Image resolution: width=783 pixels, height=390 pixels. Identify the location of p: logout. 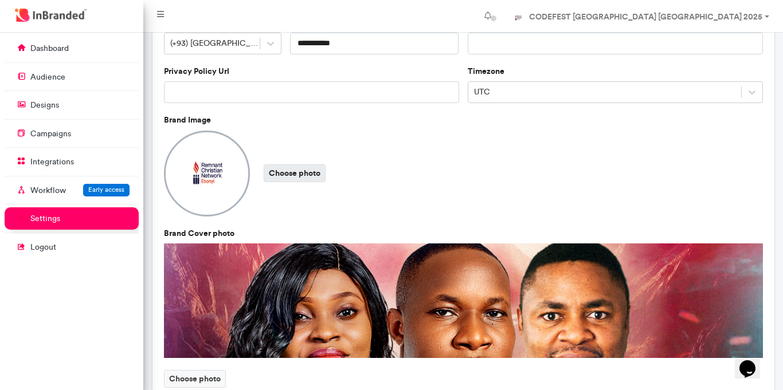
(43, 248).